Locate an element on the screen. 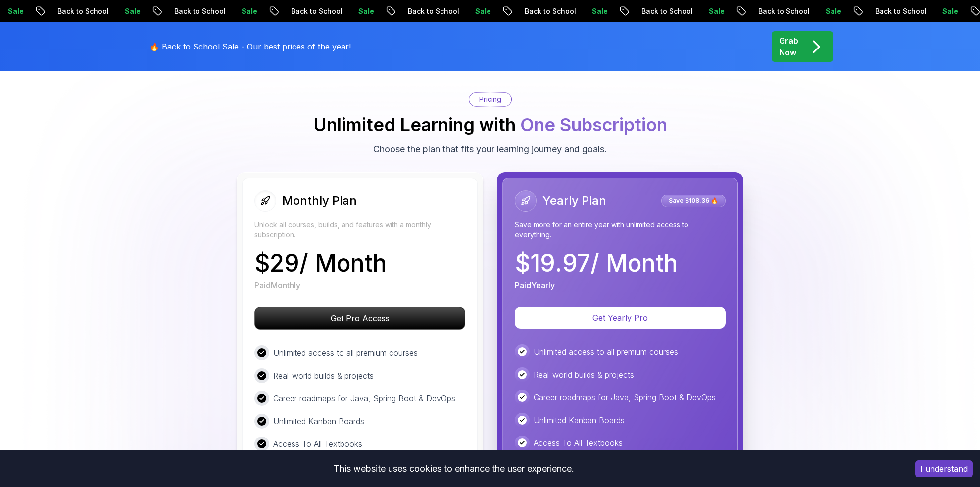 This screenshot has height=487, width=980. button: Get Pro Access is located at coordinates (360, 319).